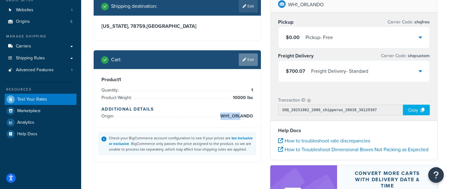  I want to click on h4: Help Docs, so click(354, 131).